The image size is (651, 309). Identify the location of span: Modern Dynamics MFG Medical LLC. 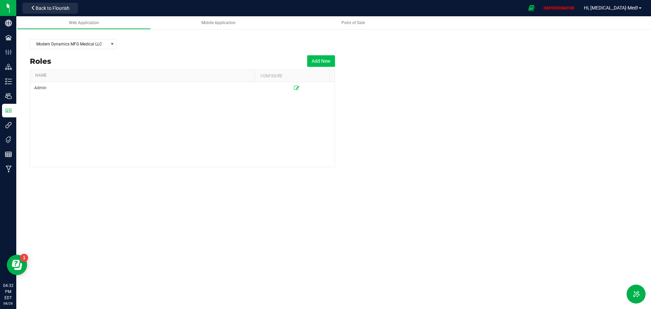
(69, 44).